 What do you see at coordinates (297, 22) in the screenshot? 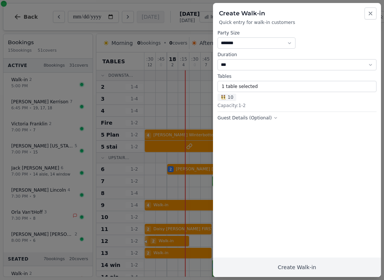
I see `p: Quick entry for walk-in customers` at bounding box center [297, 22].